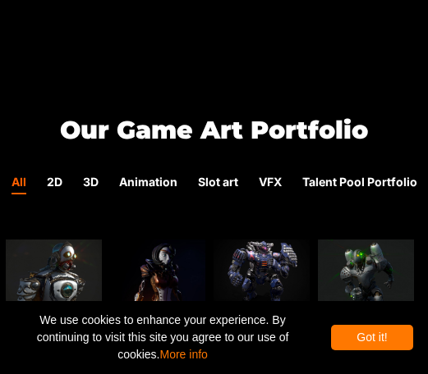  Describe the element at coordinates (90, 184) in the screenshot. I see `a: 3D` at that location.